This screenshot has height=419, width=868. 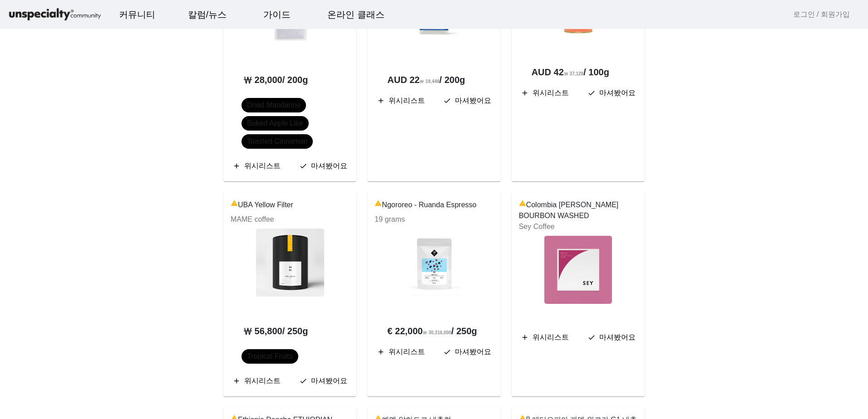 I want to click on span: ₩ 30,316,000, so click(x=436, y=332).